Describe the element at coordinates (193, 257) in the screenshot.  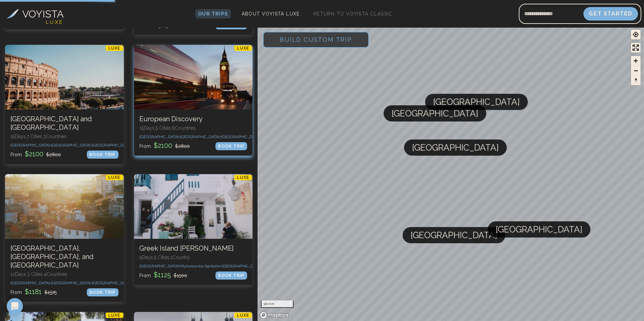
I see `p: 9 Days, 5 Cities, 1 Countr y` at that location.